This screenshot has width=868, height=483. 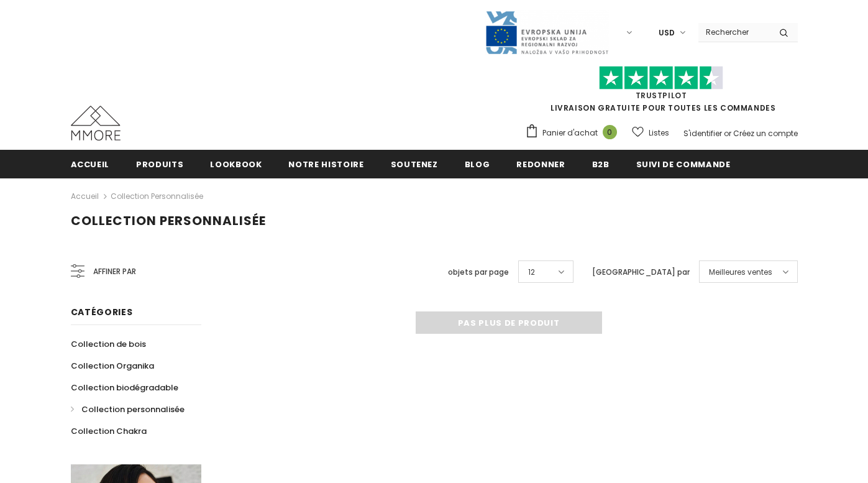 What do you see at coordinates (601, 163) in the screenshot?
I see `a: B2B` at bounding box center [601, 163].